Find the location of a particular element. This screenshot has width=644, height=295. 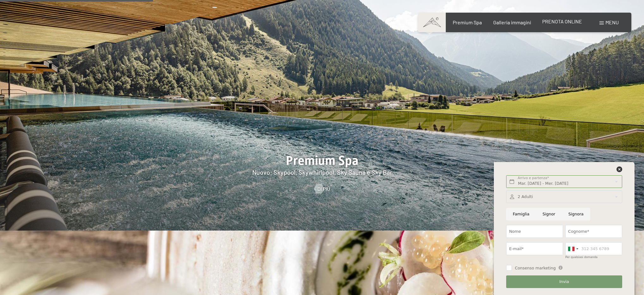

span: Premium Spa is located at coordinates (467, 22).